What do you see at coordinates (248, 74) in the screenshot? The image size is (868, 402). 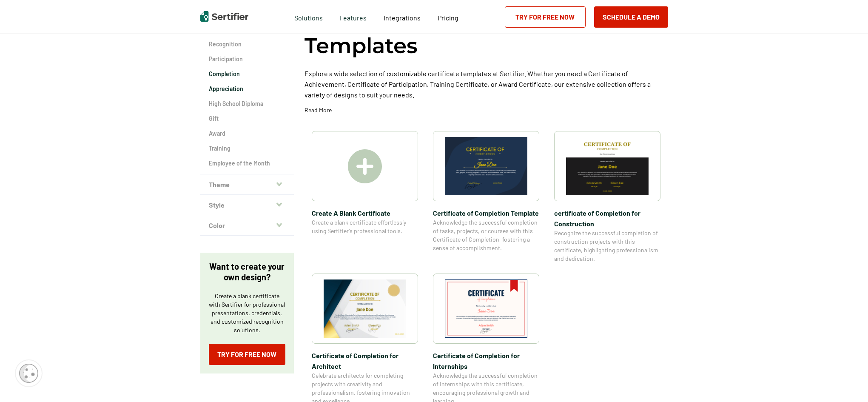 I see `h2: Completion` at bounding box center [248, 74].